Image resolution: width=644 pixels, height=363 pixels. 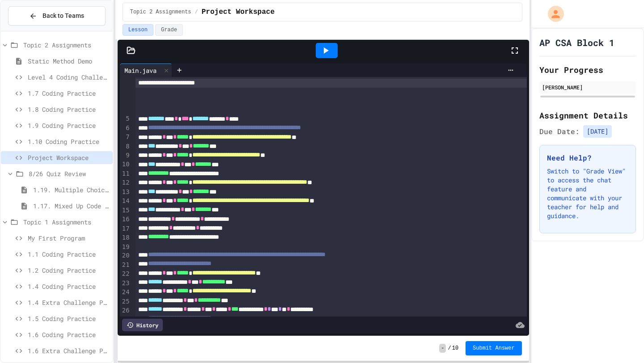 I want to click on button: Grade, so click(x=169, y=30).